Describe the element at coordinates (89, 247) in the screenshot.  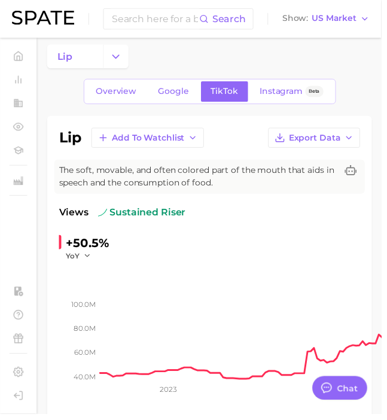
I see `div: +50.5%` at that location.